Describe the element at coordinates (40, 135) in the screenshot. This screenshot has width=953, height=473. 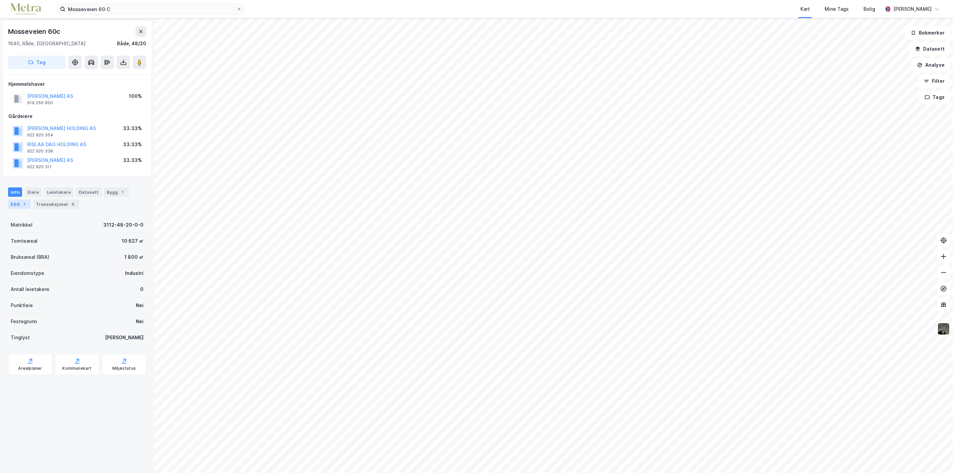
I see `div: 922 920 354` at that location.